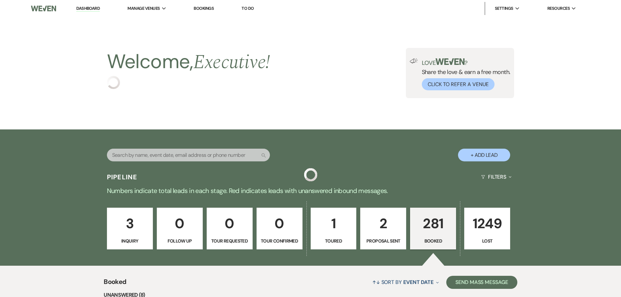  What do you see at coordinates (204, 8) in the screenshot?
I see `a: Bookings` at bounding box center [204, 8].